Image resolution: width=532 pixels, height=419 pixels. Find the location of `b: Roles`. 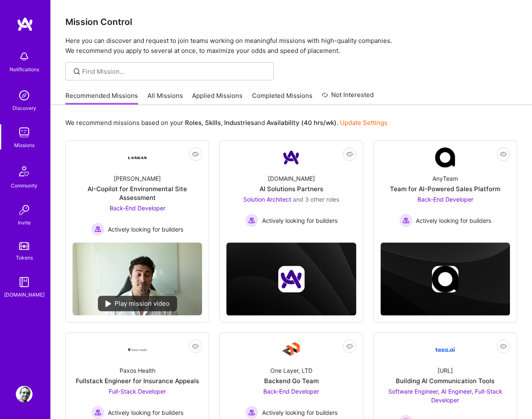

b: Roles is located at coordinates (193, 123).